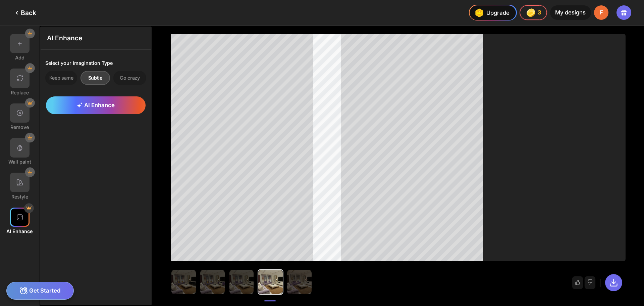 Image resolution: width=644 pixels, height=306 pixels. Describe the element at coordinates (540, 13) in the screenshot. I see `span: 3` at that location.